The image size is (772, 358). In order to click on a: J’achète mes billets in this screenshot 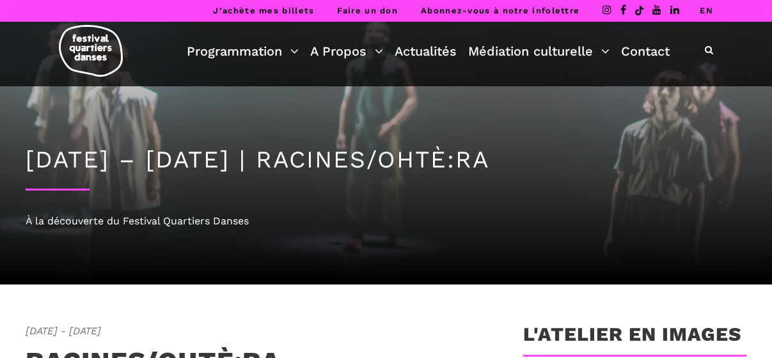, I will do `click(264, 10)`.